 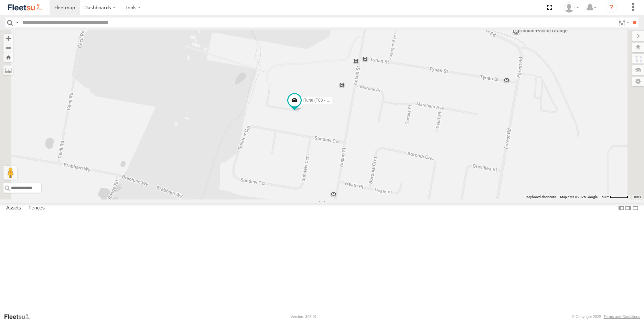 What do you see at coordinates (638, 81) in the screenshot?
I see `label: Map Settings` at bounding box center [638, 81].